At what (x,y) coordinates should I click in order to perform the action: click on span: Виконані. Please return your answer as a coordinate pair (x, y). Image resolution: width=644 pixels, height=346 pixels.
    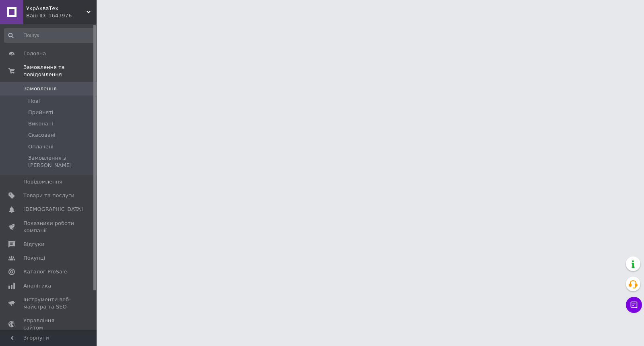
    Looking at the image, I should click on (41, 124).